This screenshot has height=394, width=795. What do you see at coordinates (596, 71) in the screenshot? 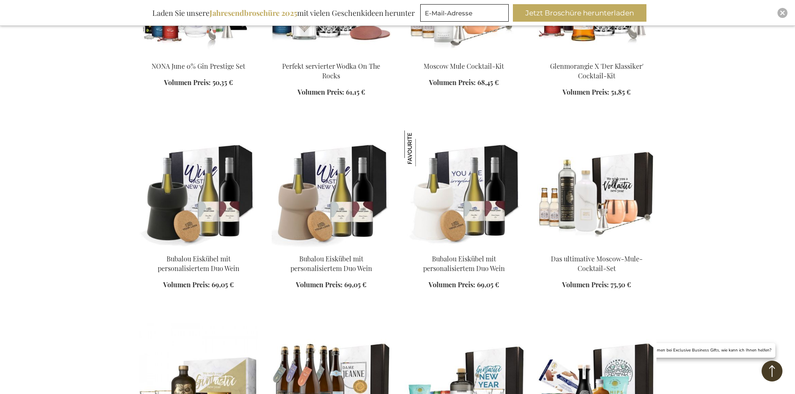
I see `a: Glenmorangie X 'Der Klassiker' Cocktail-Kit` at bounding box center [596, 71].